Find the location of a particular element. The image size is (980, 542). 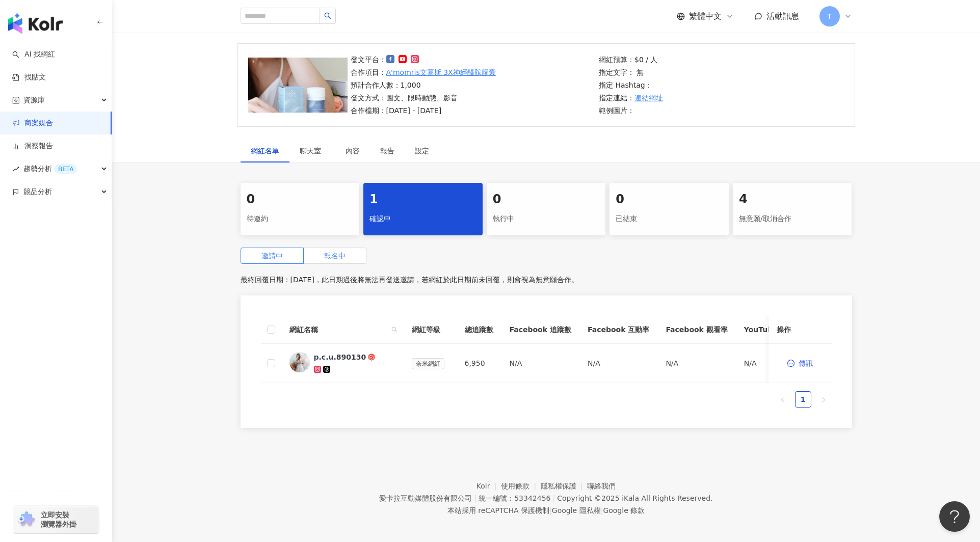

span: 本站採用 reCAPTCHA 保護機制 is located at coordinates (546, 511).